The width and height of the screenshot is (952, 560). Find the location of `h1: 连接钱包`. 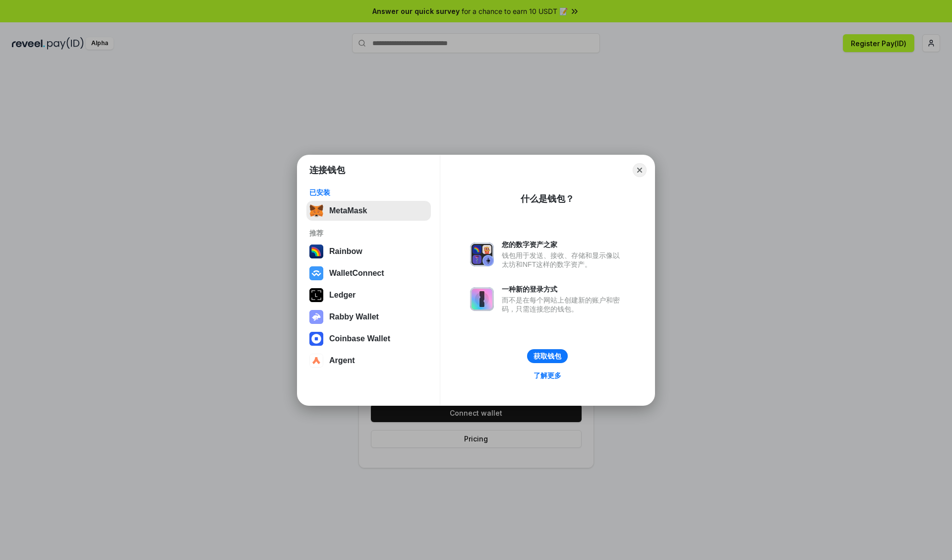

h1: 连接钱包 is located at coordinates (327, 170).